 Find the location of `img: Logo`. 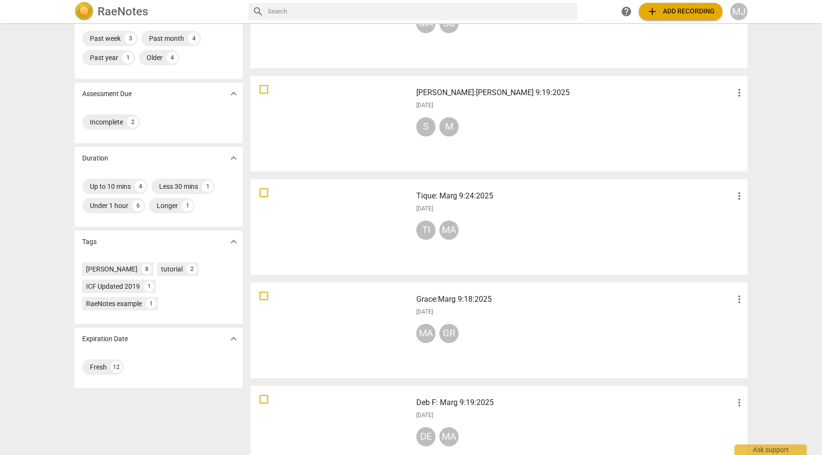

img: Logo is located at coordinates (84, 12).